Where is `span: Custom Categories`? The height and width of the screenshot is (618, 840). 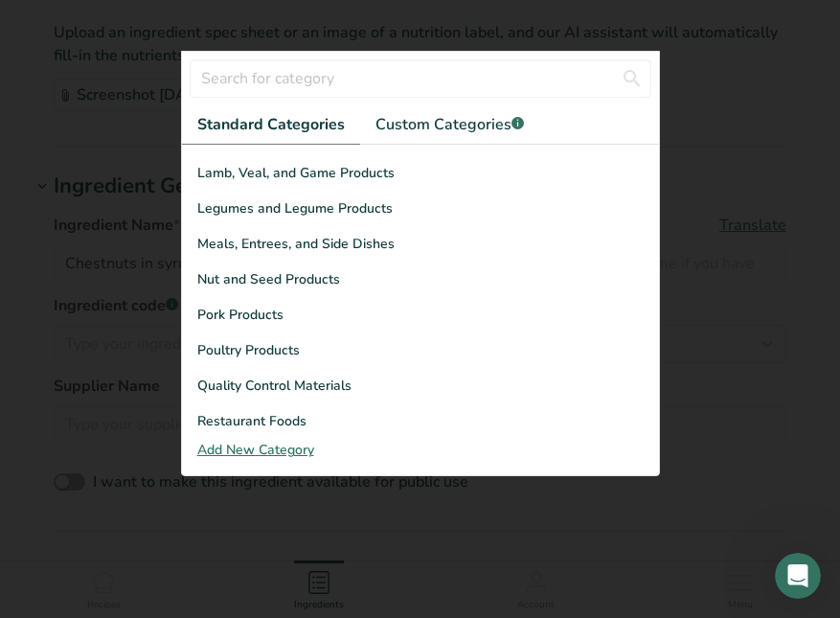 span: Custom Categories is located at coordinates (449, 125).